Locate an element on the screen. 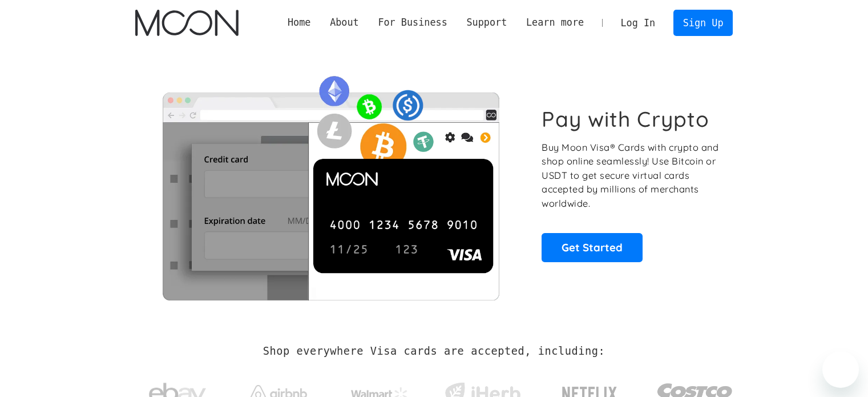  h2: Shop everywhere Visa cards are accepted, including: is located at coordinates (433, 351).